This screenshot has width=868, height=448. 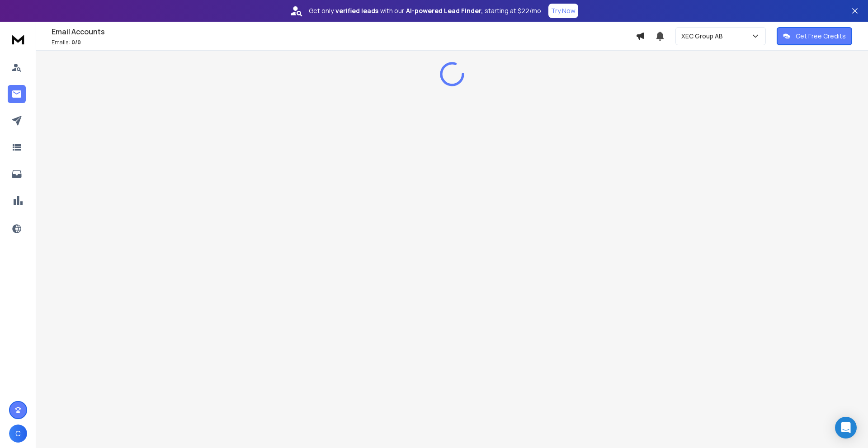 What do you see at coordinates (18, 39) in the screenshot?
I see `img: logo` at bounding box center [18, 39].